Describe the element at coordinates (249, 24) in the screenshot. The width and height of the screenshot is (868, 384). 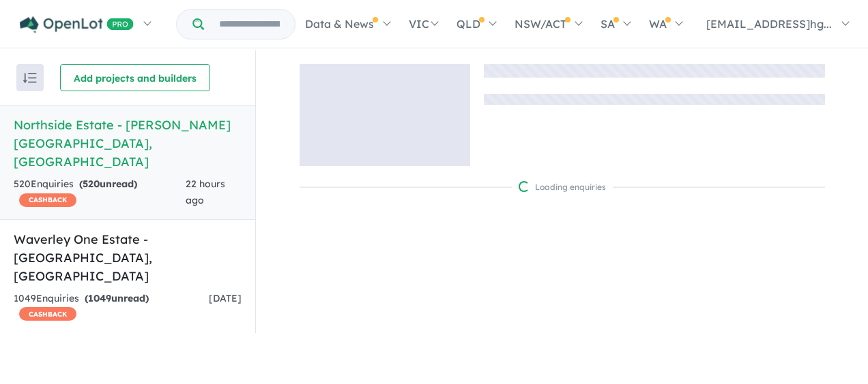
I see `input: Try estate name, suburb, builder or developer` at that location.